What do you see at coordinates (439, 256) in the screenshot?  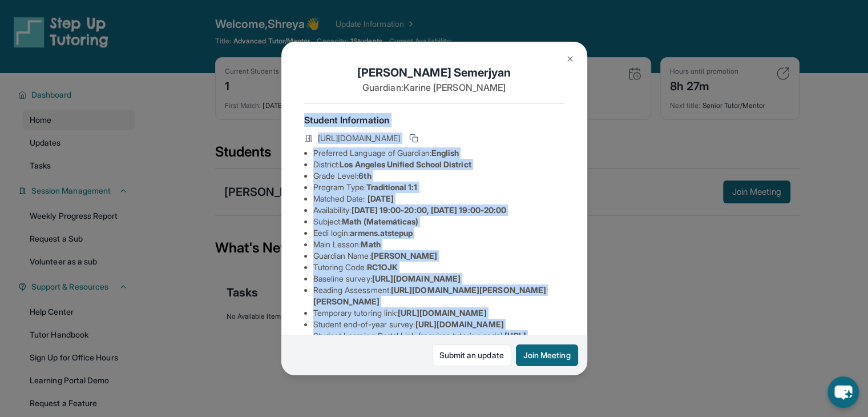 I see `li: Guardian Name :` at bounding box center [439, 256].